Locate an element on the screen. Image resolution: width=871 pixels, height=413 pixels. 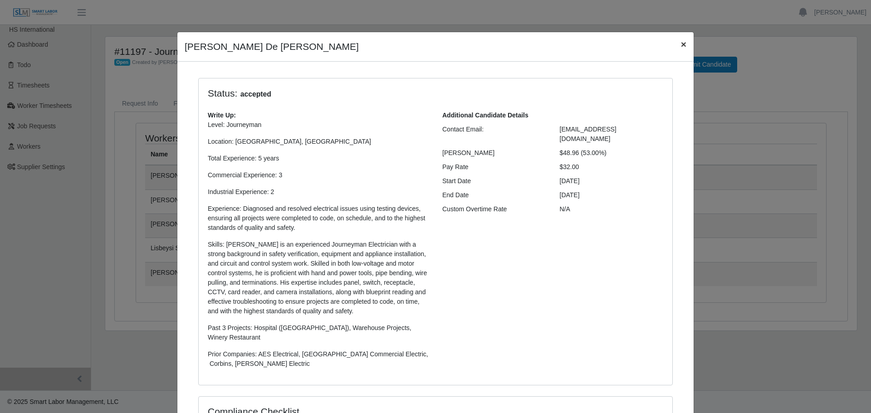
div: Pay Rate is located at coordinates (494, 167).